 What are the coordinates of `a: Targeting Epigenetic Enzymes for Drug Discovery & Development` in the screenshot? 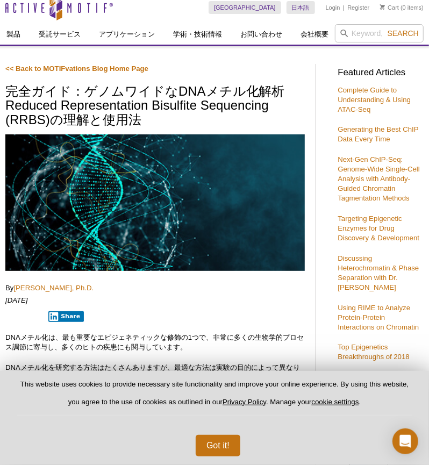 It's located at (378, 228).